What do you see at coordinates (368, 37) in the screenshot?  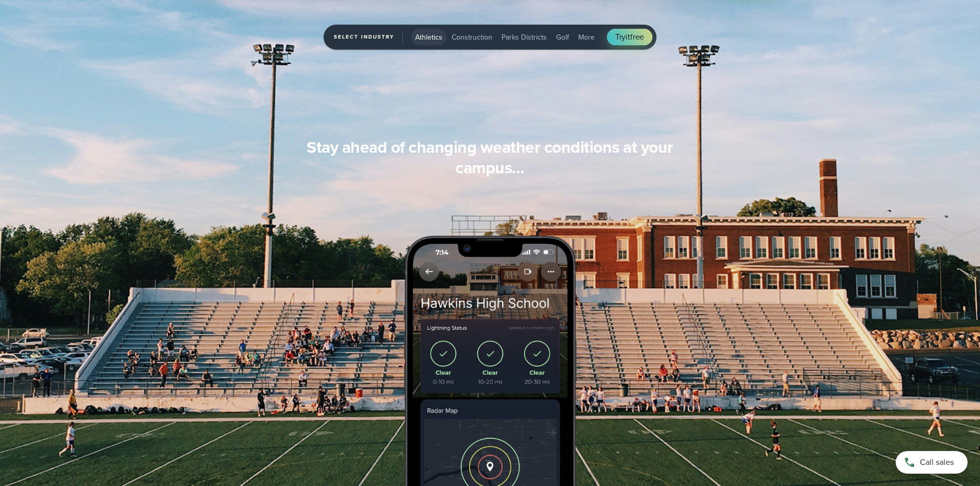 I see `span: Select Industry` at bounding box center [368, 37].